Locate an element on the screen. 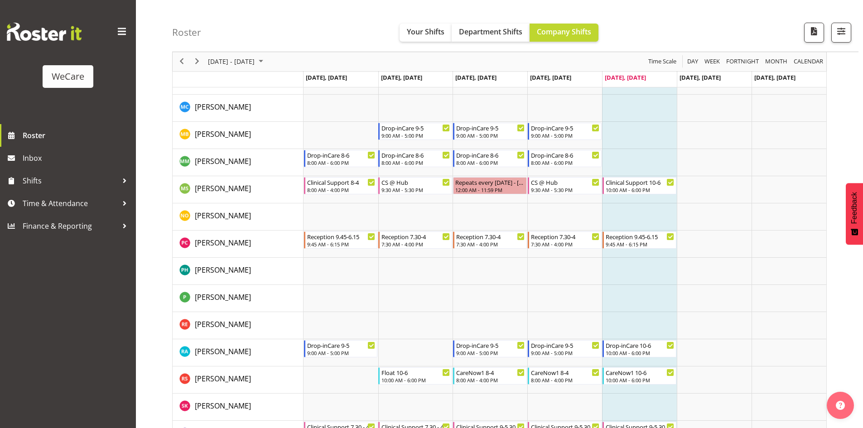 The image size is (863, 428). button: Company Shifts is located at coordinates (564, 33).